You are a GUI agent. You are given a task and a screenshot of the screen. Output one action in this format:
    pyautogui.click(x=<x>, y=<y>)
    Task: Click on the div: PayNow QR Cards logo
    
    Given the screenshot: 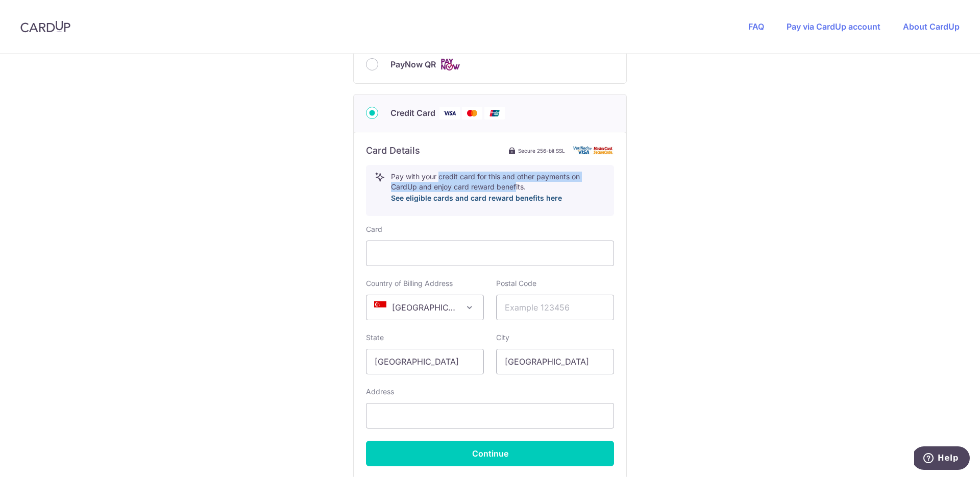 What is the action you would take?
    pyautogui.click(x=490, y=64)
    